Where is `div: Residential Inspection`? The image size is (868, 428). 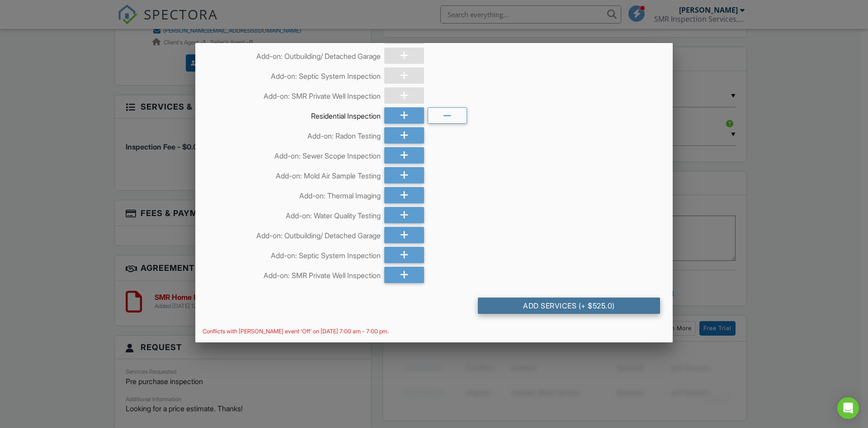 div: Residential Inspection is located at coordinates (294, 114).